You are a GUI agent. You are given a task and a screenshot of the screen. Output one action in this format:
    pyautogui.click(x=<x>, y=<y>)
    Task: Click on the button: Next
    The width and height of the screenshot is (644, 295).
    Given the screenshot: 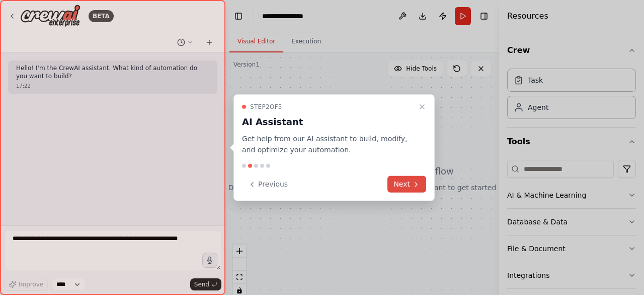 What is the action you would take?
    pyautogui.click(x=406, y=184)
    